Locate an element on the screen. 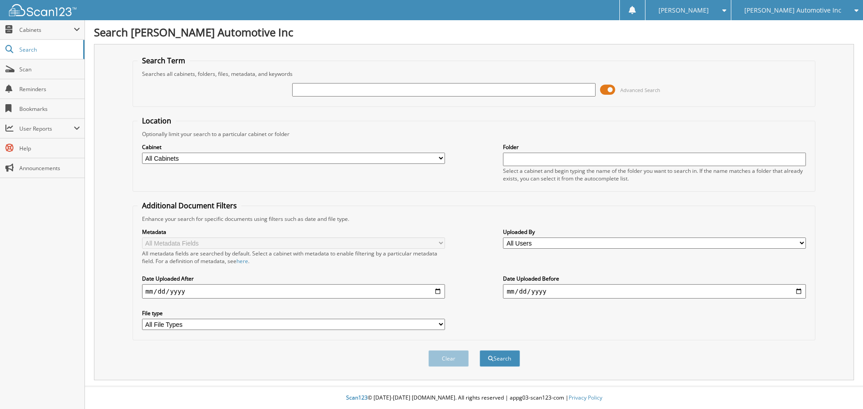 This screenshot has width=863, height=409. span: Scan is located at coordinates (49, 69).